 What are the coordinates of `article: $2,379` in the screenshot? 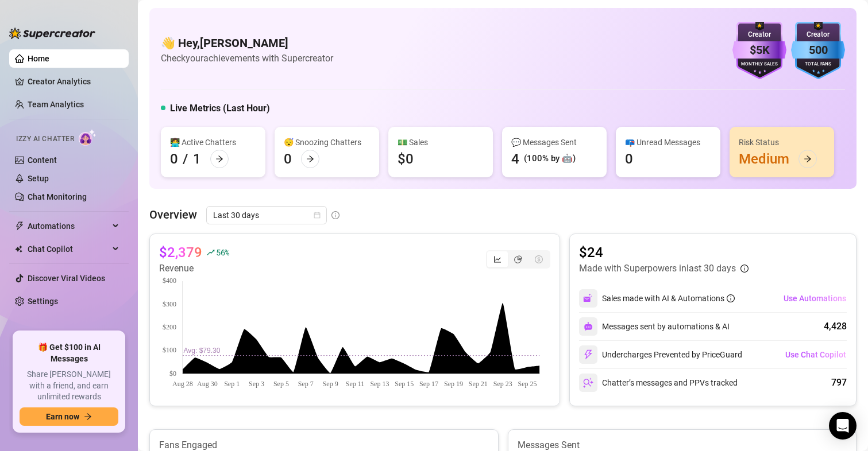 It's located at (181, 253).